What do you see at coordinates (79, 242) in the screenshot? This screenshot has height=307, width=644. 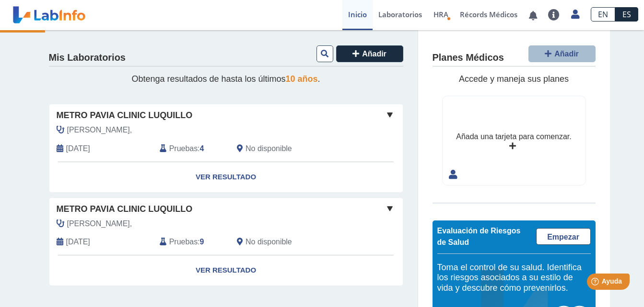 I see `span: 2025-02-26` at bounding box center [79, 242].